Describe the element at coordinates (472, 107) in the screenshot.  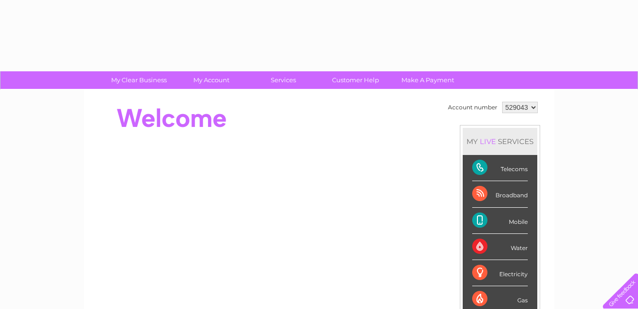
I see `td: Account number` at that location.